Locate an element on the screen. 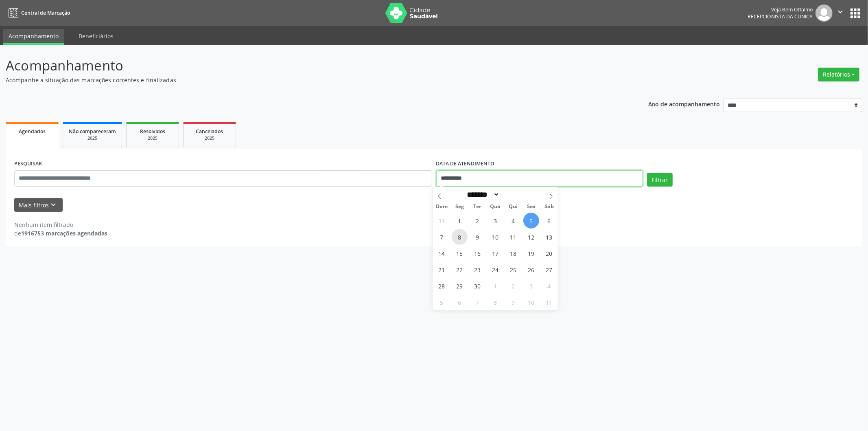  span: Outubro 10, 2025 is located at coordinates (532, 302).